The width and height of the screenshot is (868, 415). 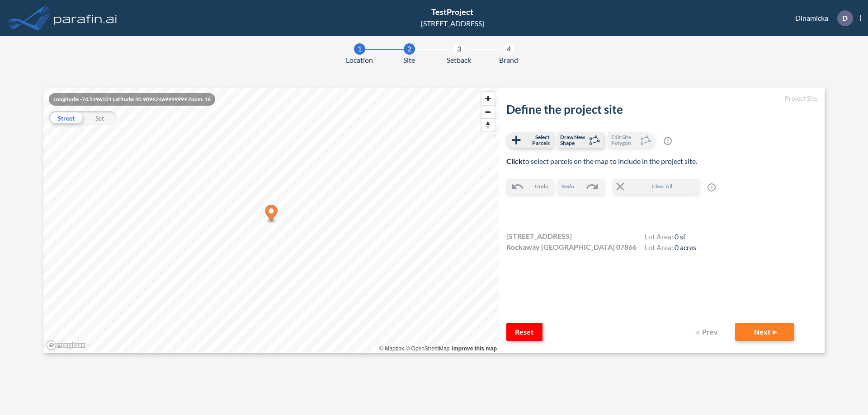 What do you see at coordinates (452, 12) in the screenshot?
I see `span: TestProject` at bounding box center [452, 12].